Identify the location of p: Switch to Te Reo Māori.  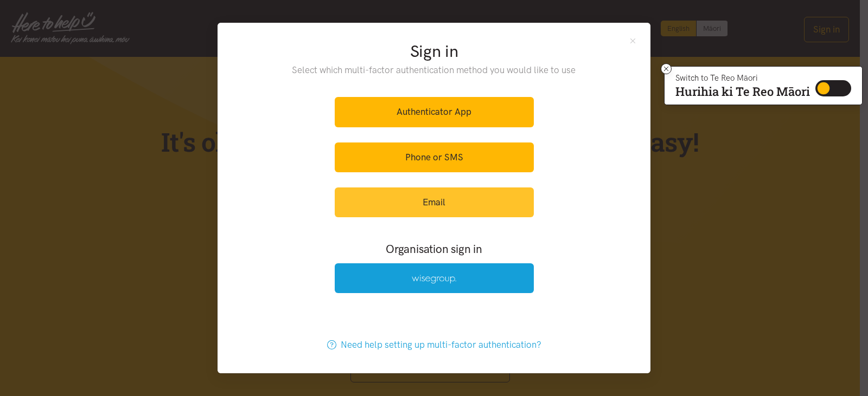
(743, 78).